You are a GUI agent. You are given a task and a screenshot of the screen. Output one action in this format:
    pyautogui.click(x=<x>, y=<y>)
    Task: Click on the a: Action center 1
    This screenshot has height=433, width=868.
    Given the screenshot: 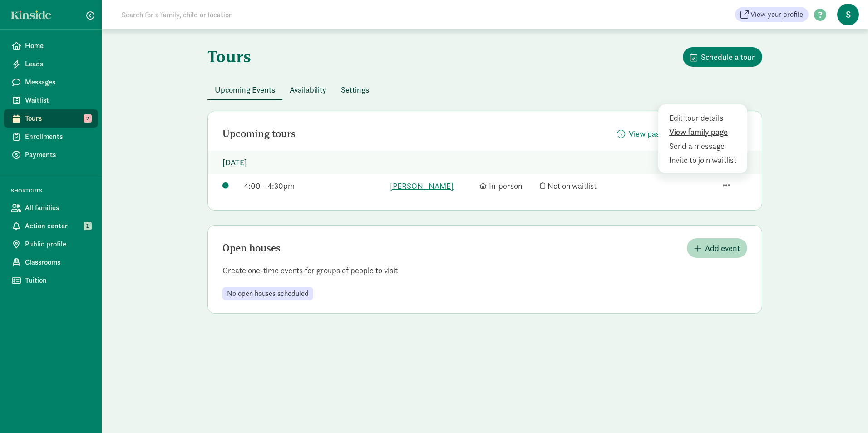 What is the action you would take?
    pyautogui.click(x=51, y=227)
    